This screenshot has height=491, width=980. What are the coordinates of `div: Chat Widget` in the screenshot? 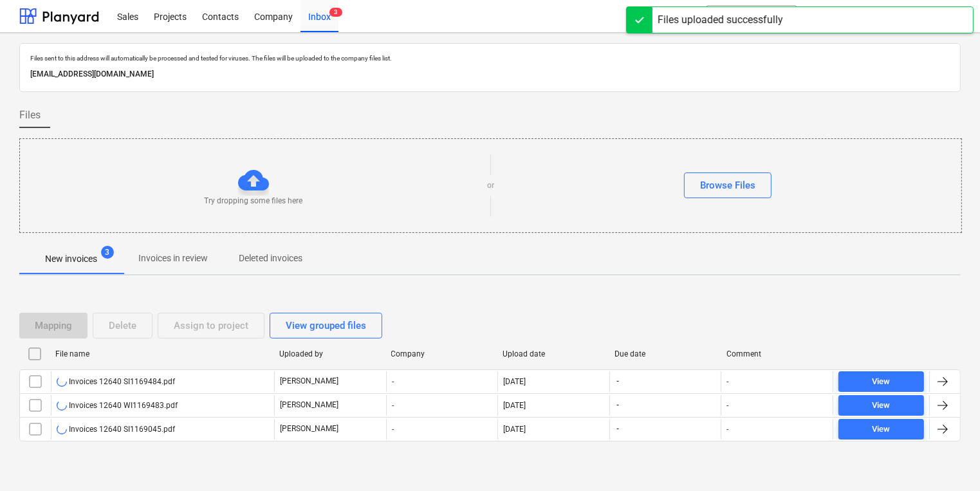 It's located at (947, 459).